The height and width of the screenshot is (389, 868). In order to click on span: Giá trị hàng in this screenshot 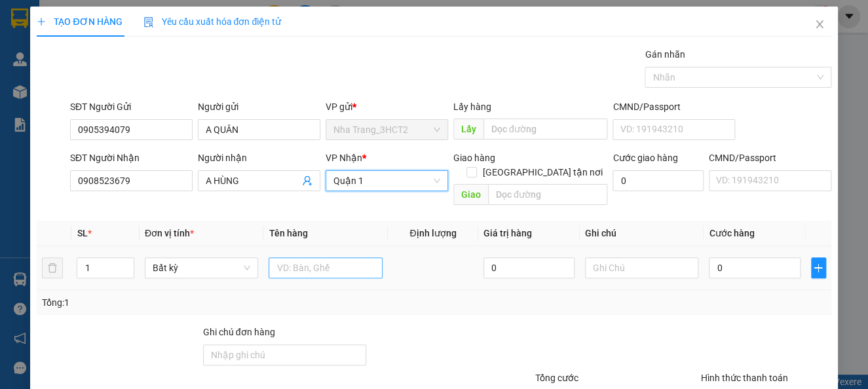, I will do `click(508, 233)`.